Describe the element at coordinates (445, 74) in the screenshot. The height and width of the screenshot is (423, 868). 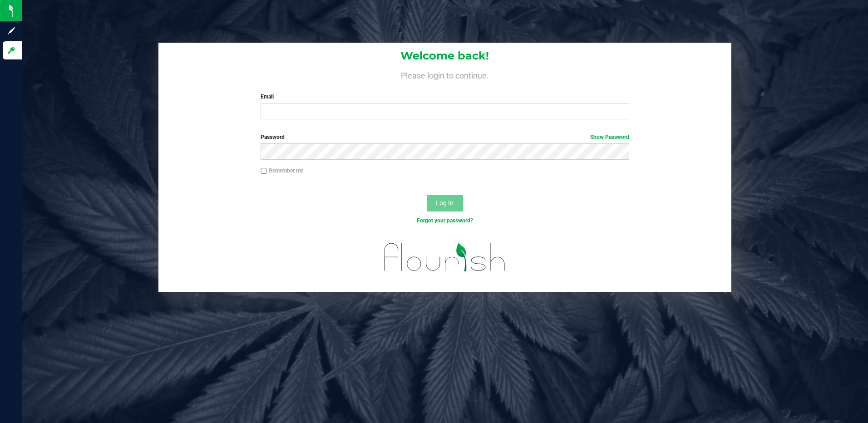
I see `h4: Please login to continue.` at that location.